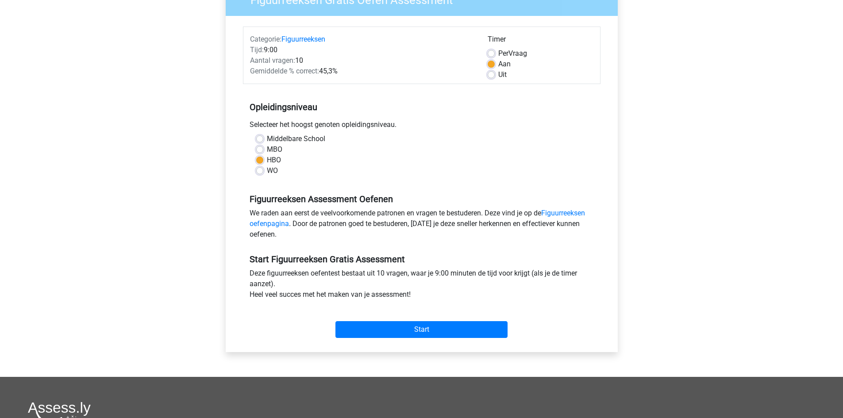 The height and width of the screenshot is (418, 843). What do you see at coordinates (362, 61) in the screenshot?
I see `div: 10` at bounding box center [362, 61].